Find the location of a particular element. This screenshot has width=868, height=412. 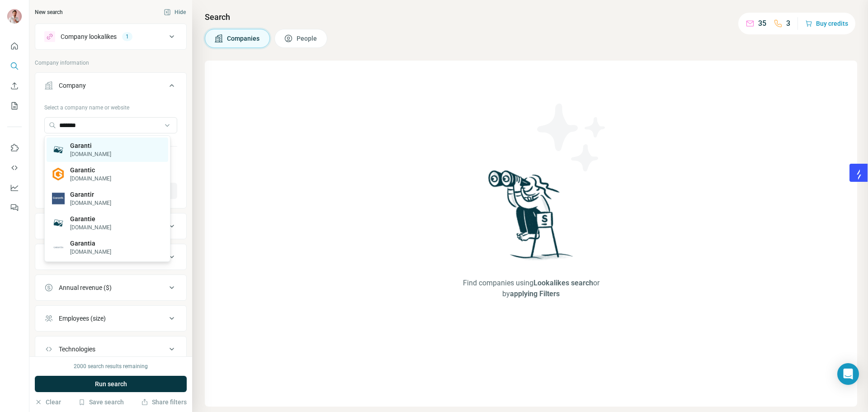

button: Search is located at coordinates (14, 66).